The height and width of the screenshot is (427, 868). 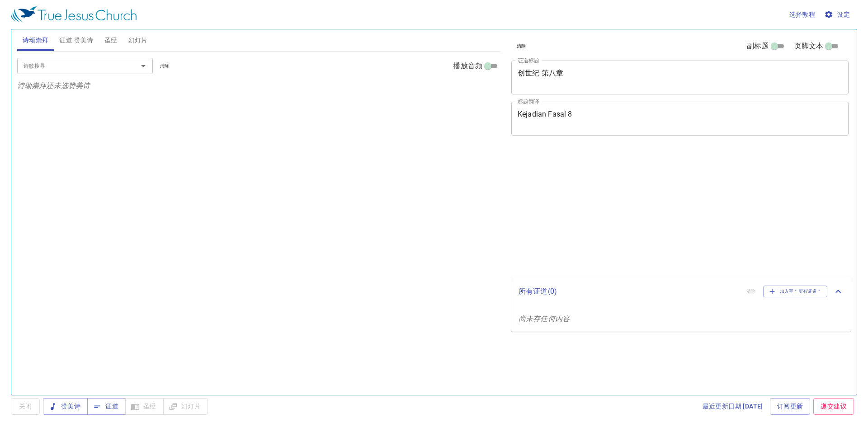 What do you see at coordinates (467, 66) in the screenshot?
I see `span: 播放音频` at bounding box center [467, 66].